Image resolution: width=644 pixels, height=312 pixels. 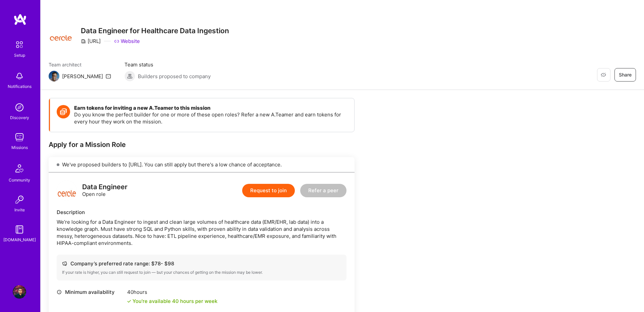 What do you see at coordinates (19, 147) in the screenshot?
I see `div: Missions` at bounding box center [19, 147].